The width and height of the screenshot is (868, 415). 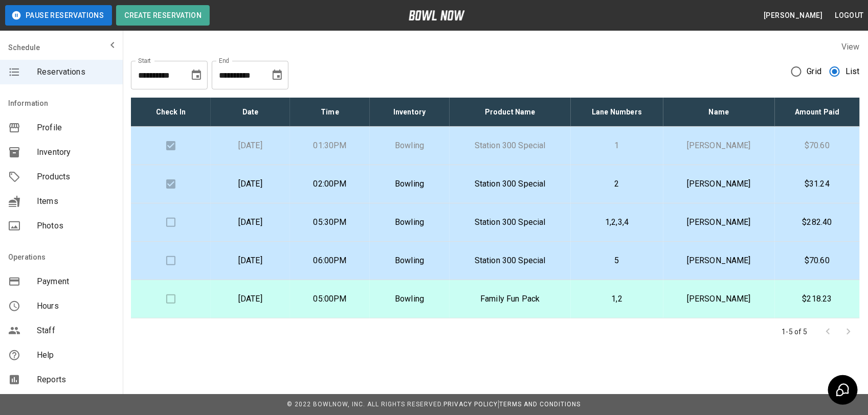 What do you see at coordinates (365, 404) in the screenshot?
I see `span: © 2022 BowlNow, Inc. All Rights Reserved.` at bounding box center [365, 404].